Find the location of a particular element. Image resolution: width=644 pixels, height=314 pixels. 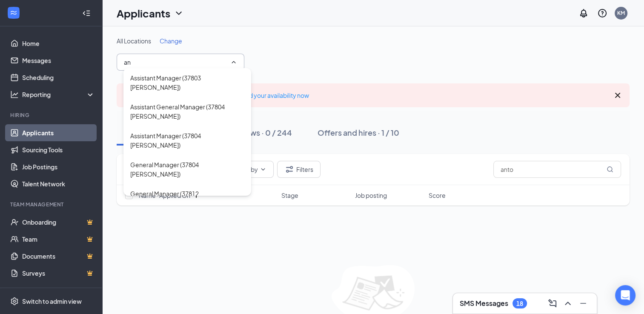

button: ChevronUp is located at coordinates (568, 303).